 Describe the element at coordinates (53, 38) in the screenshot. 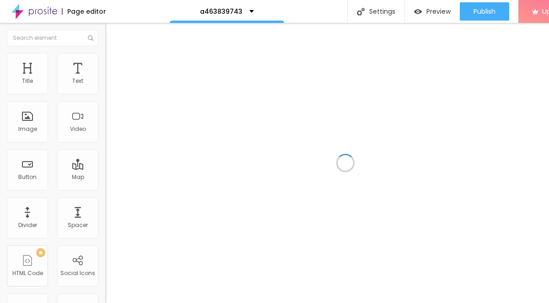

I see `input: Search element` at that location.